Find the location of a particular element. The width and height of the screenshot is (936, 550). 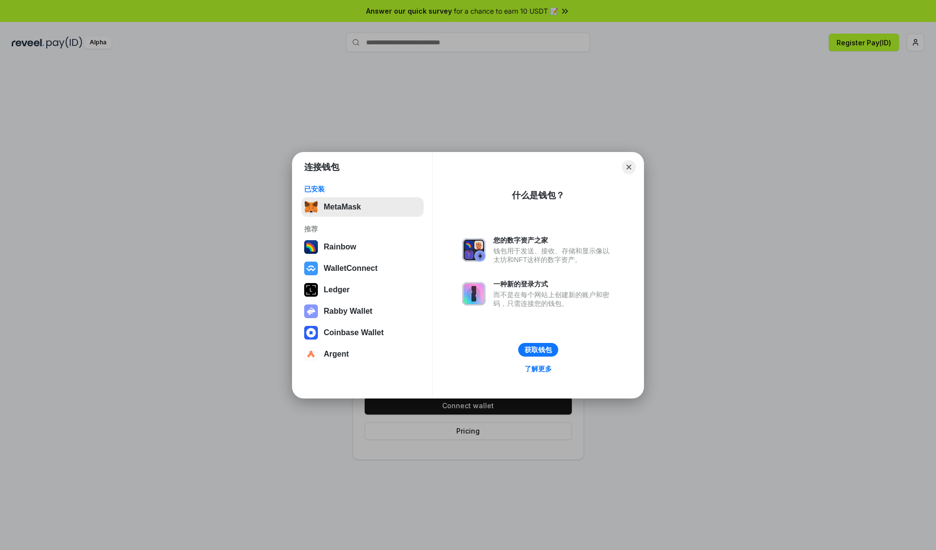

div: Argent is located at coordinates (336, 354).